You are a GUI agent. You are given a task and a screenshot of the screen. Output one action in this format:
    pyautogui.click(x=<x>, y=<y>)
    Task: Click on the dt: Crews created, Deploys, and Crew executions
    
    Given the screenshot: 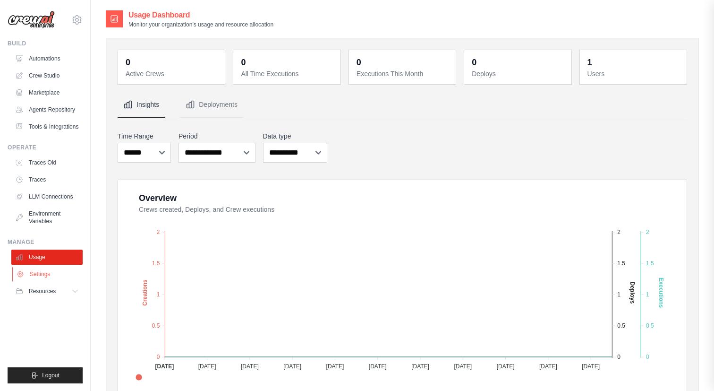 What is the action you would take?
    pyautogui.click(x=407, y=209)
    